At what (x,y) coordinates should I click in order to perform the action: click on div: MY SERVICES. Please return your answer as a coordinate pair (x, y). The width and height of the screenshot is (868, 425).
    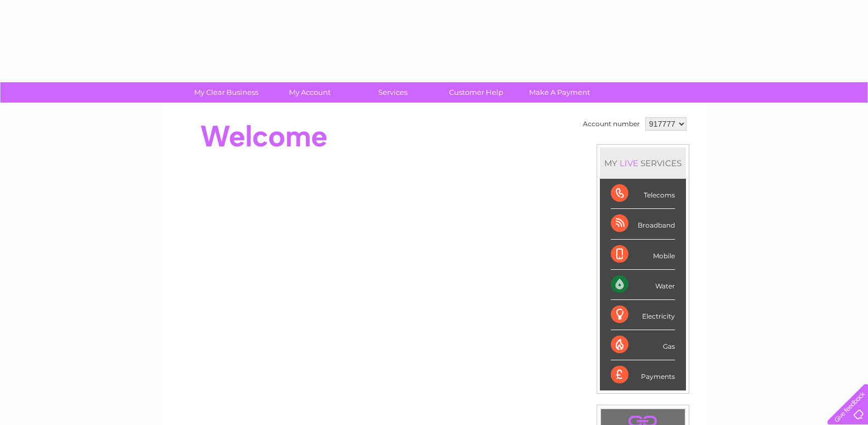
    Looking at the image, I should click on (643, 163).